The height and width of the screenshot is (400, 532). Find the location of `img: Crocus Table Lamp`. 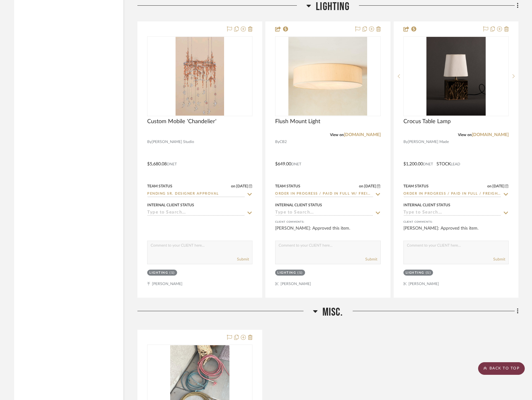

img: Crocus Table Lamp is located at coordinates (456, 76).